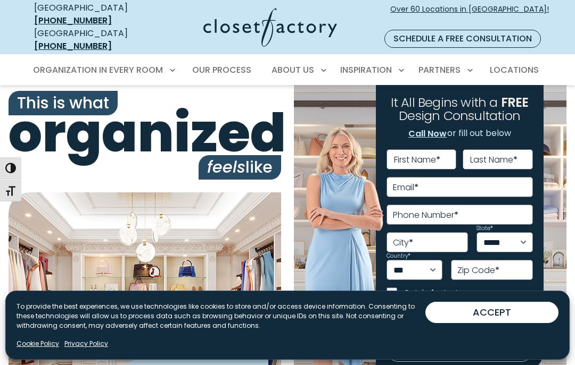 Image resolution: width=575 pixels, height=365 pixels. Describe the element at coordinates (439, 70) in the screenshot. I see `span: Partners` at that location.